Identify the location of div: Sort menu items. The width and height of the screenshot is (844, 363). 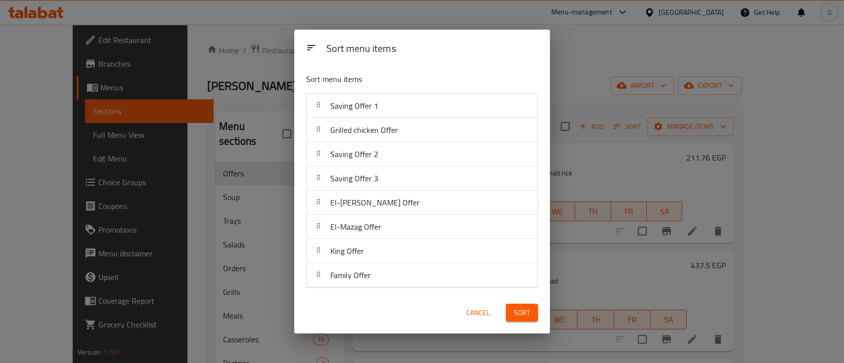
(431, 49).